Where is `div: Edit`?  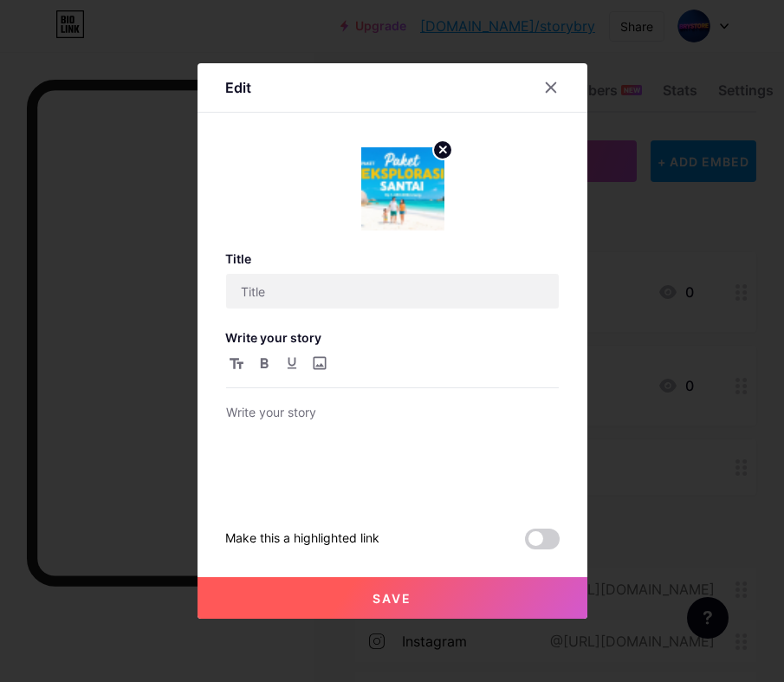 div: Edit is located at coordinates (238, 88).